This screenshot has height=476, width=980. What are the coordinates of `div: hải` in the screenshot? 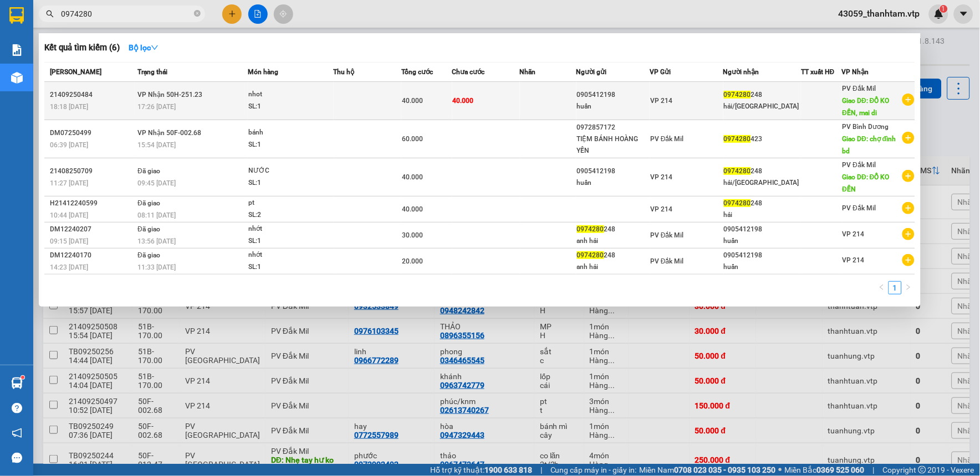 It's located at (762, 215).